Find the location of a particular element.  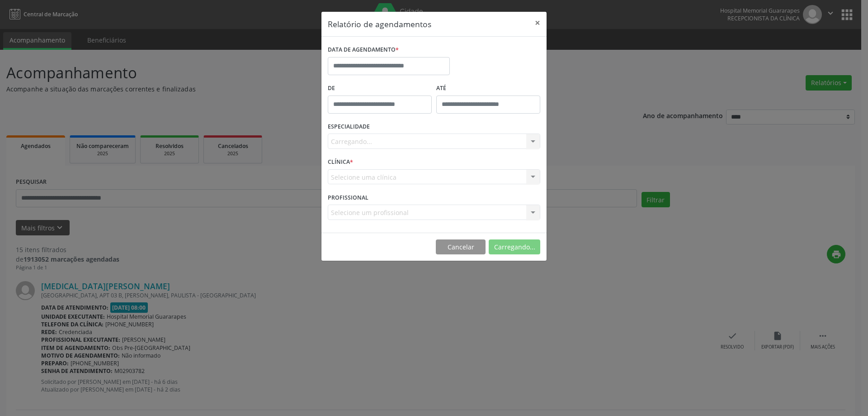

label: De is located at coordinates (380, 88).